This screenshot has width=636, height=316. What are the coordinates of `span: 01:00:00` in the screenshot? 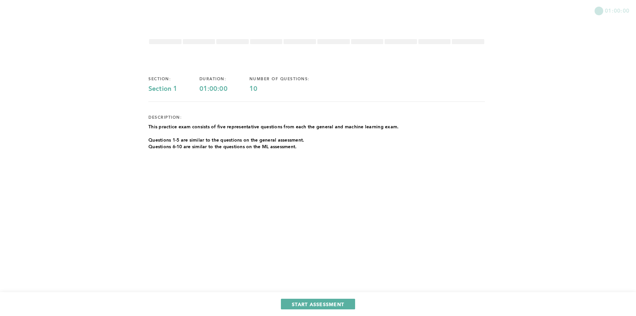 It's located at (617, 10).